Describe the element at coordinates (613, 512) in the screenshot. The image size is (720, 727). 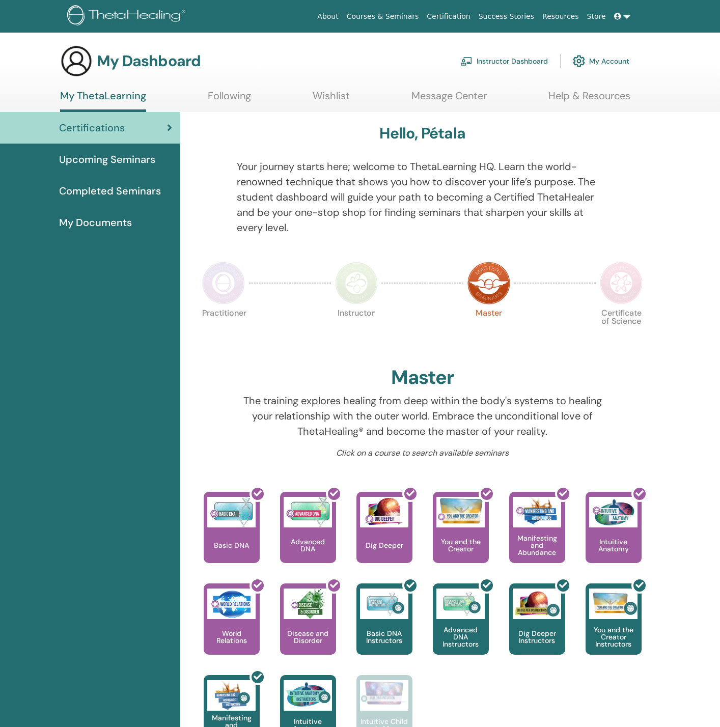
I see `img: Intuitive Anatomy` at that location.